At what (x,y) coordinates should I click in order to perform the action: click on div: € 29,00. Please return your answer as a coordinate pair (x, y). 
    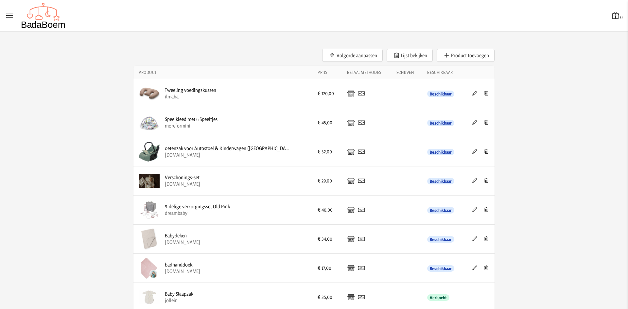
    Looking at the image, I should click on (327, 181).